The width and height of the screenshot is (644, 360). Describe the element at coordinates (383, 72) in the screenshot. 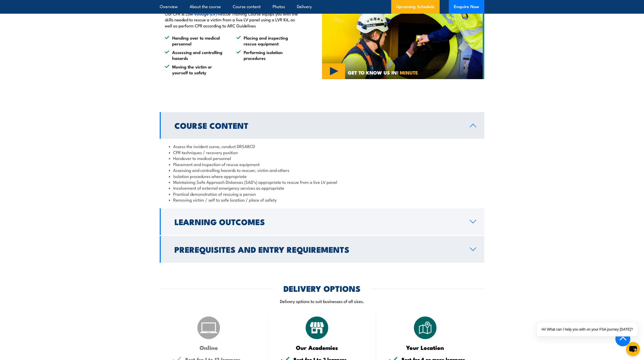

I see `span: GET TO KNOW US IN` at that location.